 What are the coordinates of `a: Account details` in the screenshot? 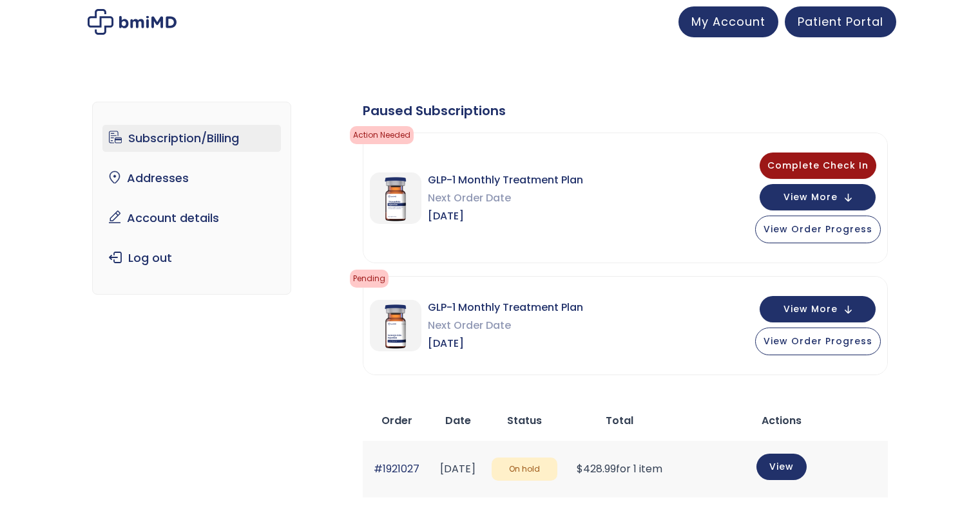 It's located at (192, 218).